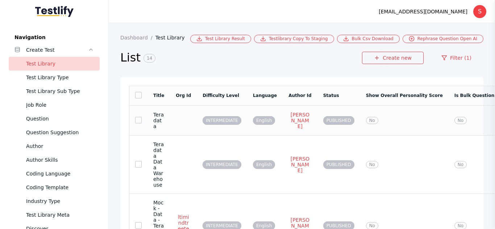 Image resolution: width=495 pixels, height=229 pixels. I want to click on a: Filter (1), so click(456, 58).